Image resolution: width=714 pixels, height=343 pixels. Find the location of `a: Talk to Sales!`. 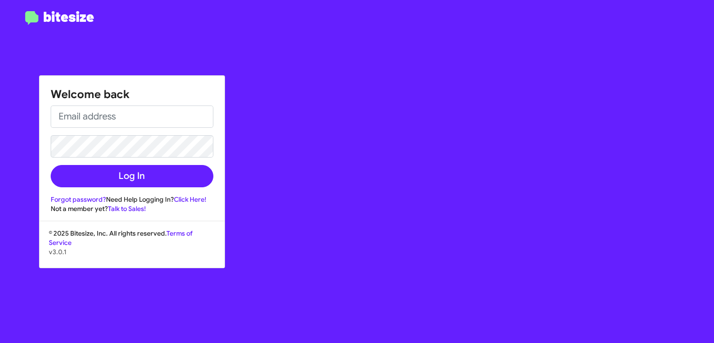

a: Talk to Sales! is located at coordinates (127, 209).